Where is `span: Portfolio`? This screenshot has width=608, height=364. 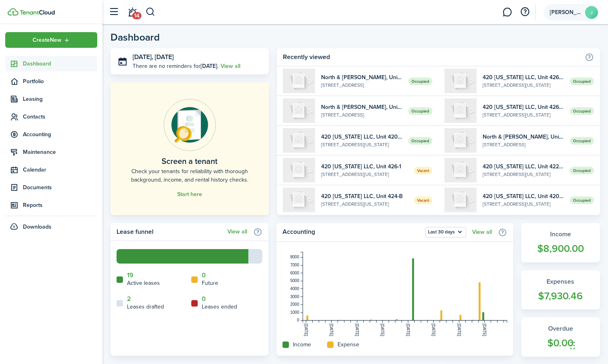 span: Portfolio is located at coordinates (60, 81).